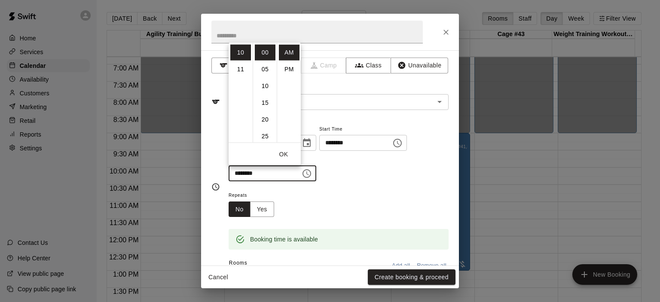 The width and height of the screenshot is (660, 302). What do you see at coordinates (238, 263) in the screenshot?
I see `span: Rooms` at bounding box center [238, 263].